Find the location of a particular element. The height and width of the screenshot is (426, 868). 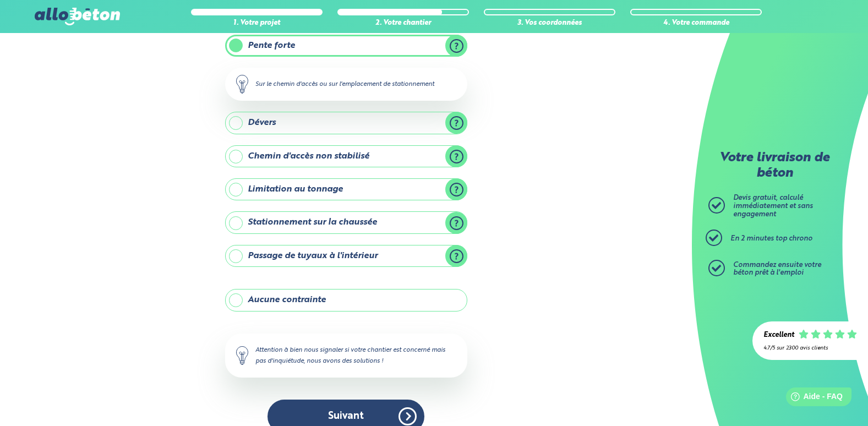

label: Pente forte is located at coordinates (346, 45).